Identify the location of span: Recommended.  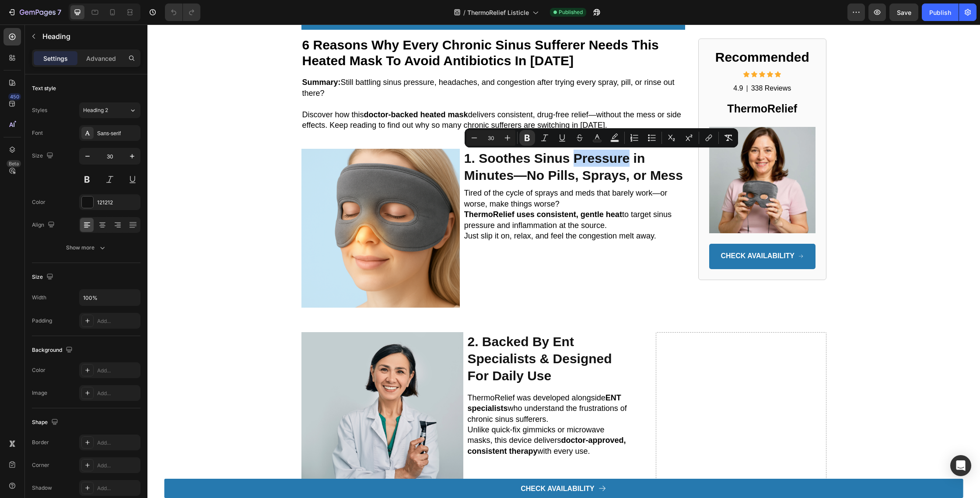
(615, 33).